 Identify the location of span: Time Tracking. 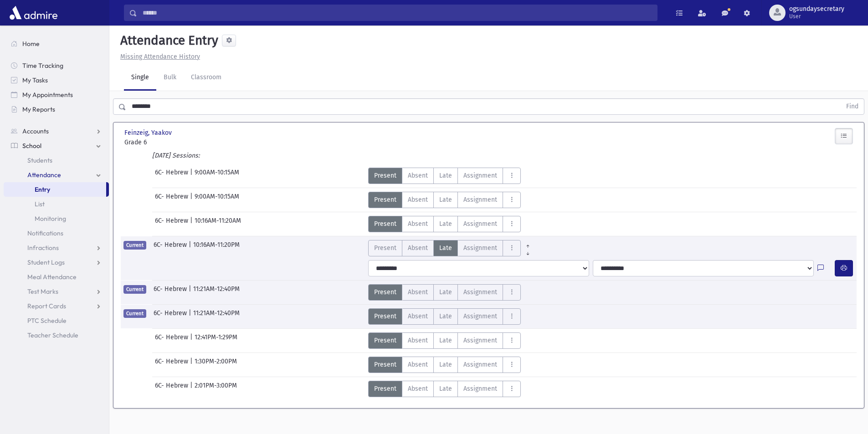
(43, 65).